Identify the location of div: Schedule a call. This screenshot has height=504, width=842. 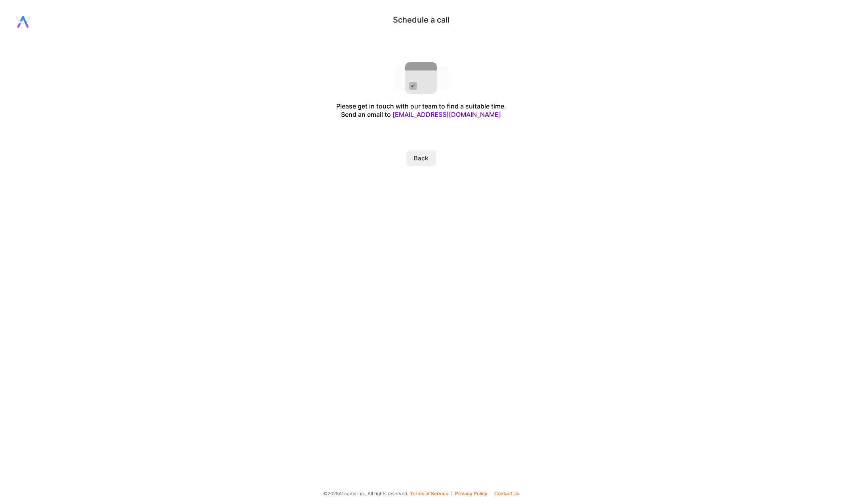
(421, 20).